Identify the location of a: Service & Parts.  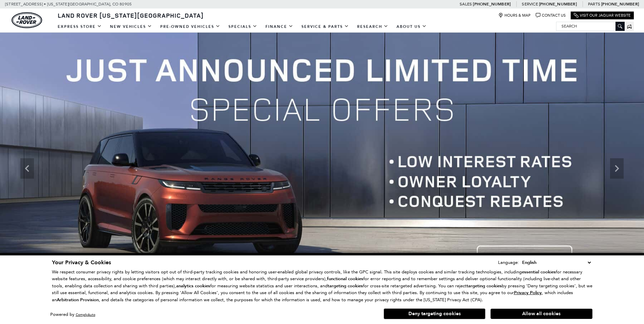
(325, 27).